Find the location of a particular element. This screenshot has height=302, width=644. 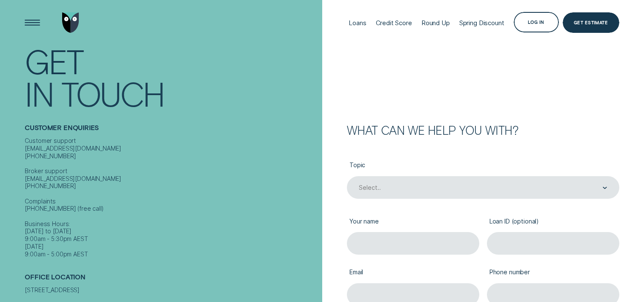

div: Loans is located at coordinates (357, 23).